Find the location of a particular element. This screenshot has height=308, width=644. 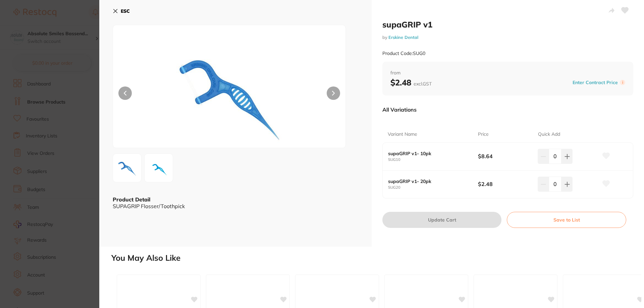

h2: supaGRIP v1 is located at coordinates (507, 24).